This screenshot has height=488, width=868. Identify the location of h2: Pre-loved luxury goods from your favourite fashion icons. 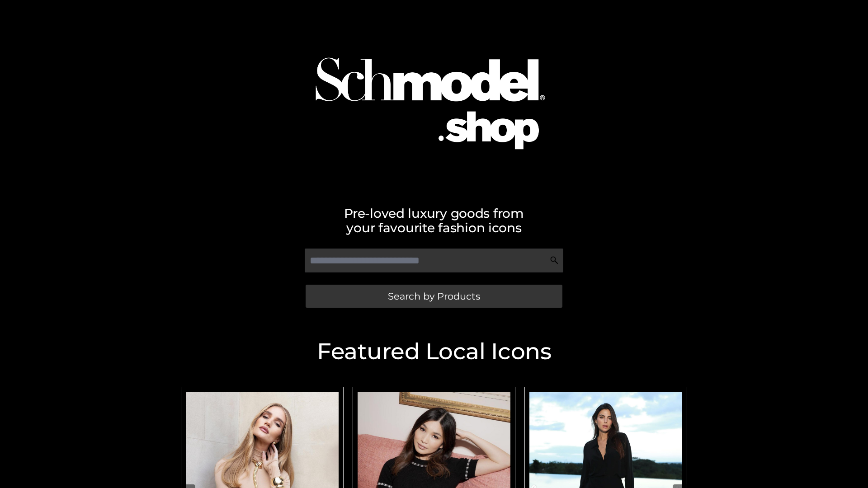
(434, 220).